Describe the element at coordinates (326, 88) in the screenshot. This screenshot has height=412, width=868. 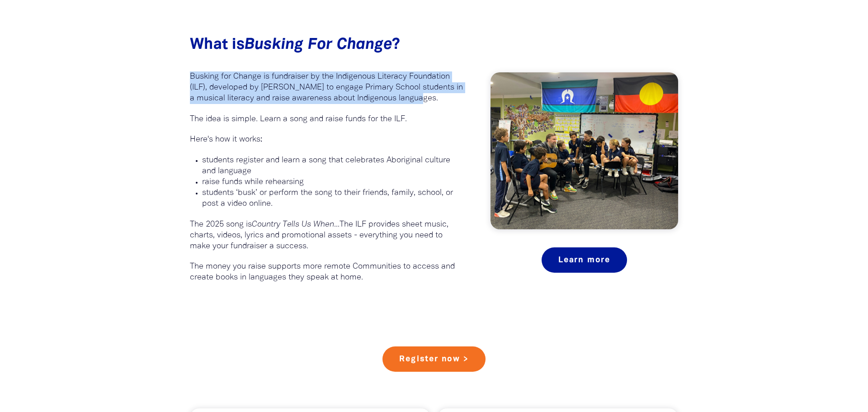
I see `p: Busking for Change is fundraiser by the Indigenous Literacy Foundation (ILF), developed by [PERSO...` at that location.